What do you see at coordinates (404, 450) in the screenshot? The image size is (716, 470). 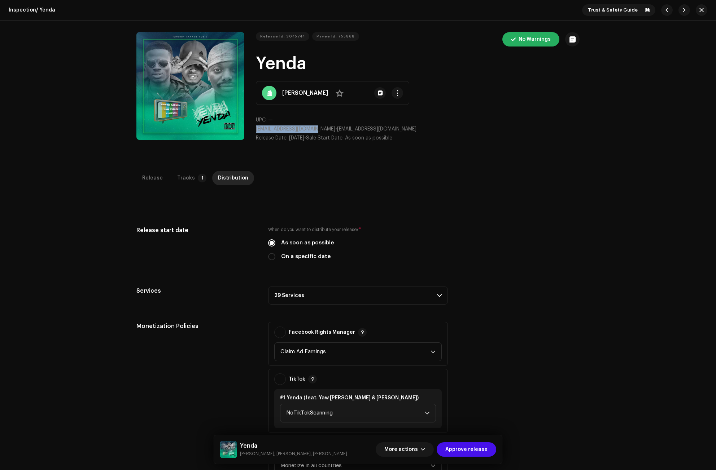 I see `button: More actions` at bounding box center [404, 450].